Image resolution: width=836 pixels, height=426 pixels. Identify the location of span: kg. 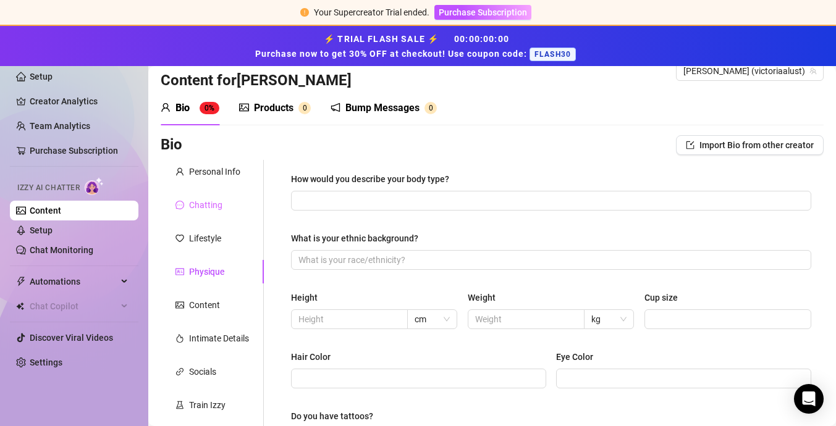
(609, 320).